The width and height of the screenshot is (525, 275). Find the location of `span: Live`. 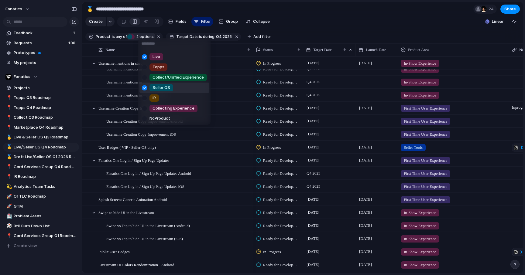

span: Live is located at coordinates (156, 57).